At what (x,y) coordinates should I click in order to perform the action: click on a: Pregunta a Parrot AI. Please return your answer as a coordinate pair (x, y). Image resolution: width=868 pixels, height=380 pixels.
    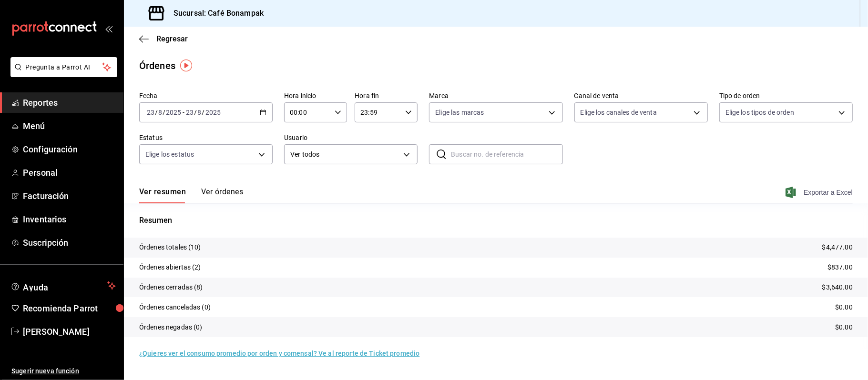
    Looking at the image, I should click on (62, 74).